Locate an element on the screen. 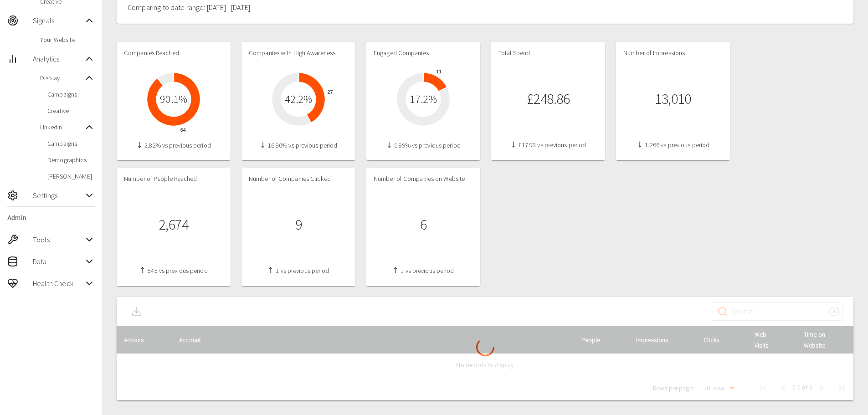 This screenshot has width=868, height=415. span: Your Website is located at coordinates (67, 40).